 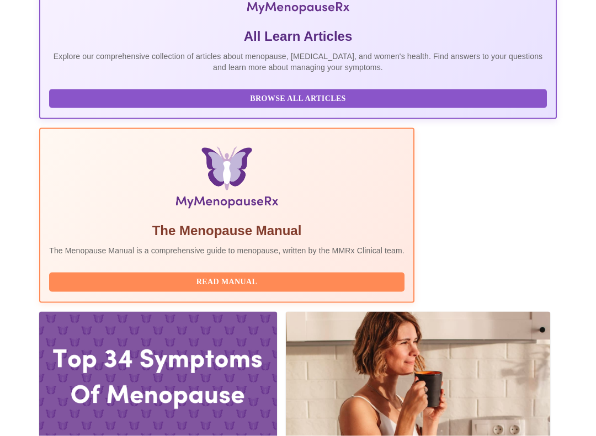 What do you see at coordinates (227, 282) in the screenshot?
I see `button: Read Manual` at bounding box center [227, 282].